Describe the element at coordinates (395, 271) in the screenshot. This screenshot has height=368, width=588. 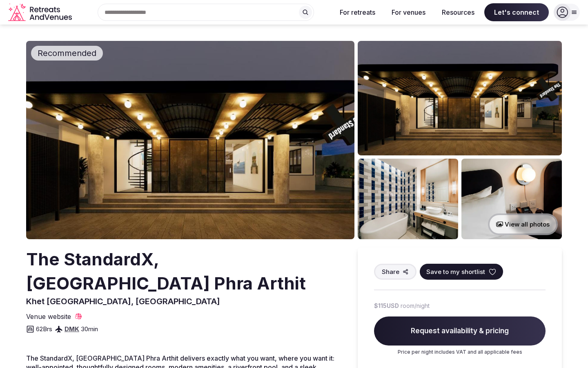
I see `button: Share` at that location.